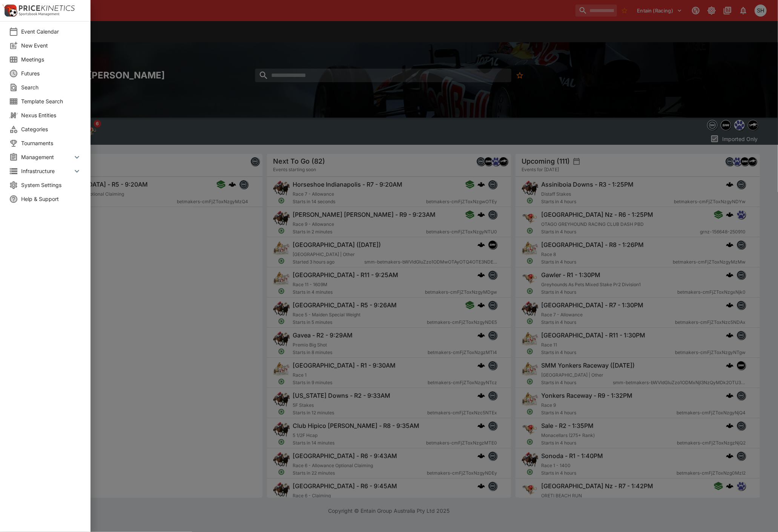 The height and width of the screenshot is (532, 778). Describe the element at coordinates (51, 32) in the screenshot. I see `span: Event Calendar` at that location.